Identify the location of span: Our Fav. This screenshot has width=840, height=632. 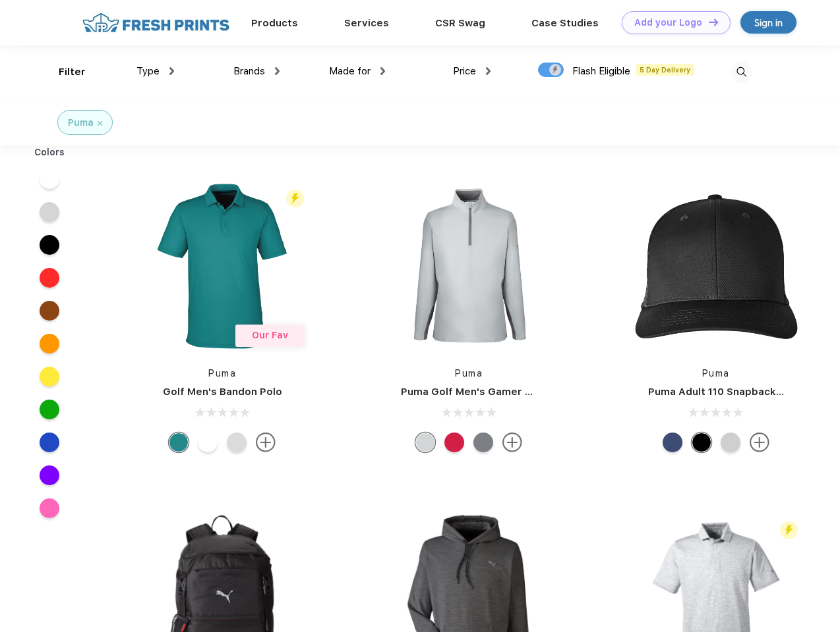
(269, 335).